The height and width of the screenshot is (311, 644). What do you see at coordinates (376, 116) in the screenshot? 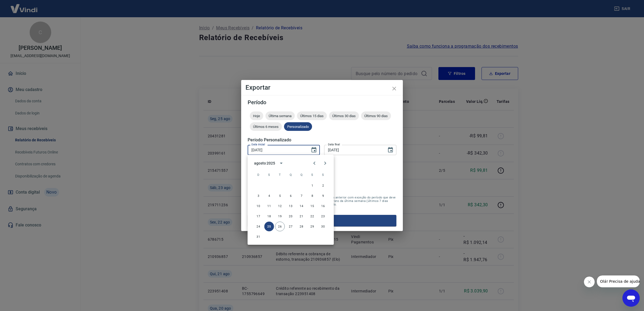
I see `span: Últimos 90 dias` at bounding box center [376, 116].